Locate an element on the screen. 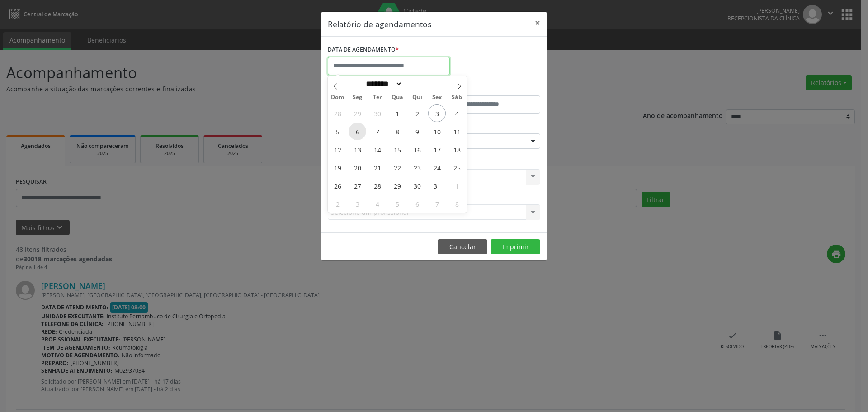 Image resolution: width=868 pixels, height=412 pixels. span: Novembro 8, 2025 is located at coordinates (457, 204).